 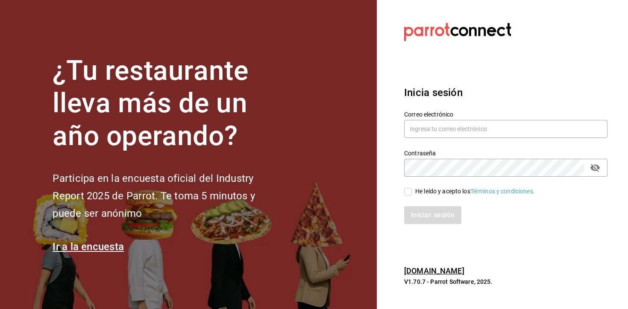 What do you see at coordinates (168, 104) in the screenshot?
I see `h1: ¿Tu restaurante lleva más de un año operando?` at bounding box center [168, 104].